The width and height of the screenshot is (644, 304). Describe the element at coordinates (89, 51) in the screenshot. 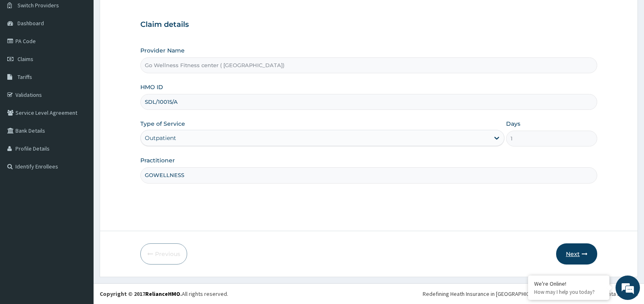

I see `div: Chat with us now` at that location.